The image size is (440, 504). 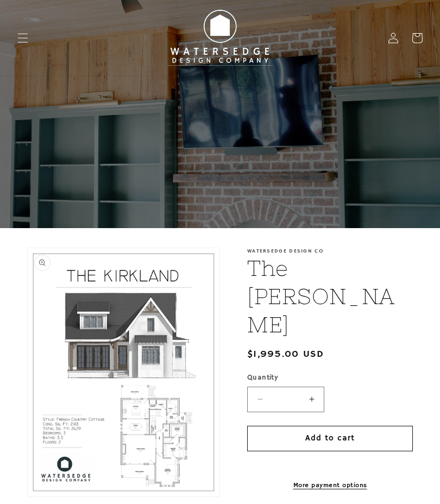 I want to click on summary: Menu, so click(x=23, y=38).